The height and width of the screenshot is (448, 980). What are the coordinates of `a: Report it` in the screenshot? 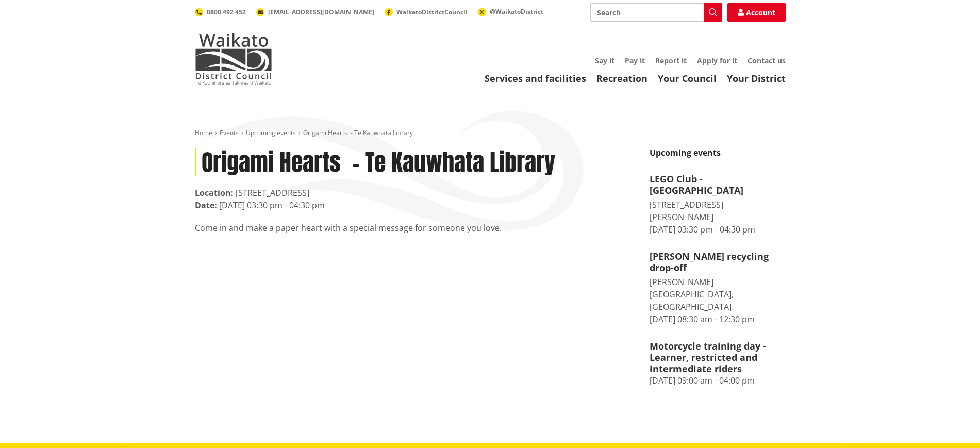 It's located at (671, 60).